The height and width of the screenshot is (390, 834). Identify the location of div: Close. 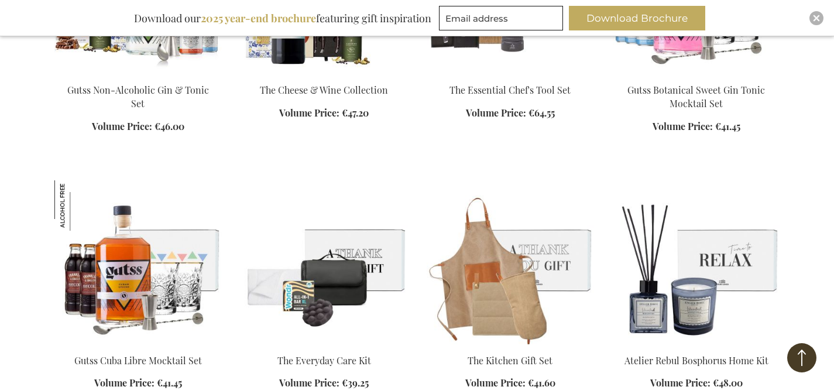
(817, 18).